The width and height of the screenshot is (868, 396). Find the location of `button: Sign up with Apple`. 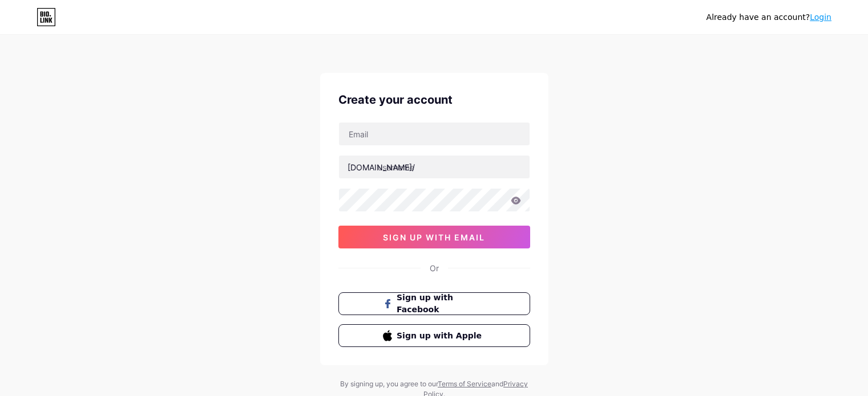

button: Sign up with Apple is located at coordinates (435, 336).